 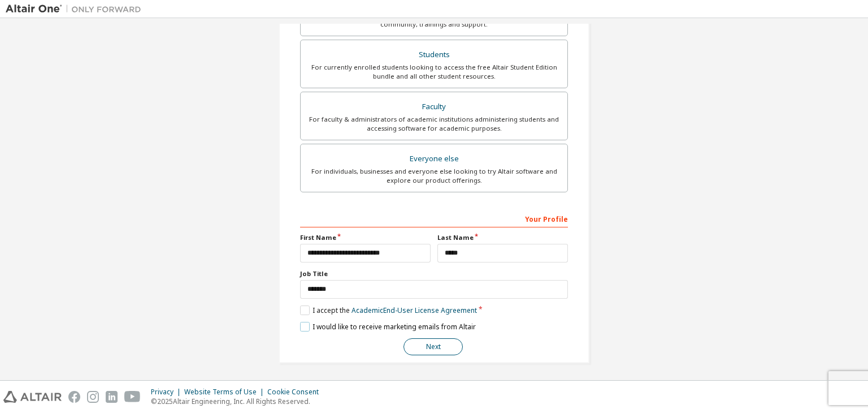 I want to click on label: Job Title, so click(x=434, y=274).